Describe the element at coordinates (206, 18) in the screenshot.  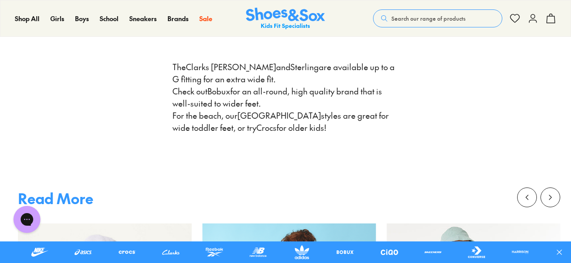
I see `span: Sale` at that location.